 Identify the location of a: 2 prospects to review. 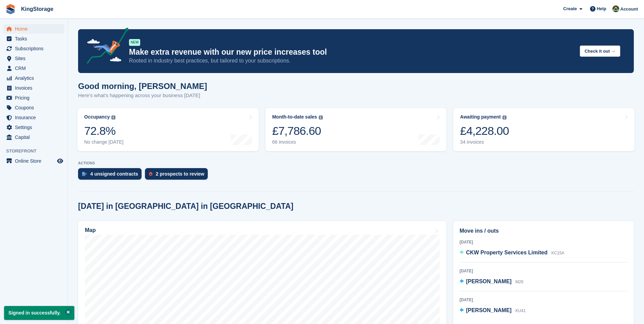
(178, 176).